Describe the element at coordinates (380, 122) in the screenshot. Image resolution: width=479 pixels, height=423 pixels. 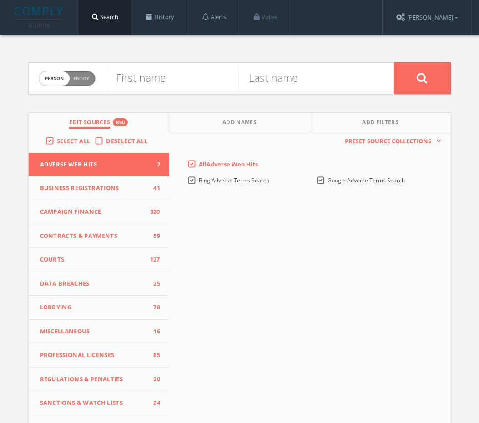
I see `button: Add Filters` at that location.